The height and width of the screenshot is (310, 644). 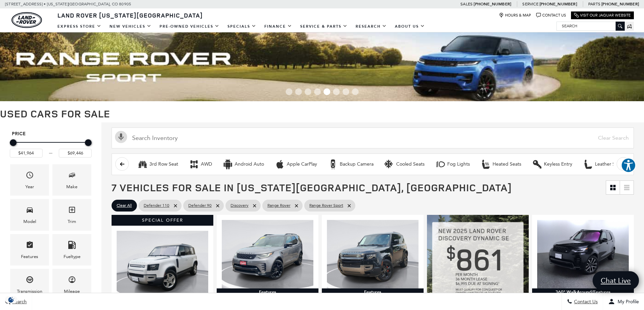 What do you see at coordinates (308, 92) in the screenshot?
I see `span: Go to slide 3` at bounding box center [308, 92].